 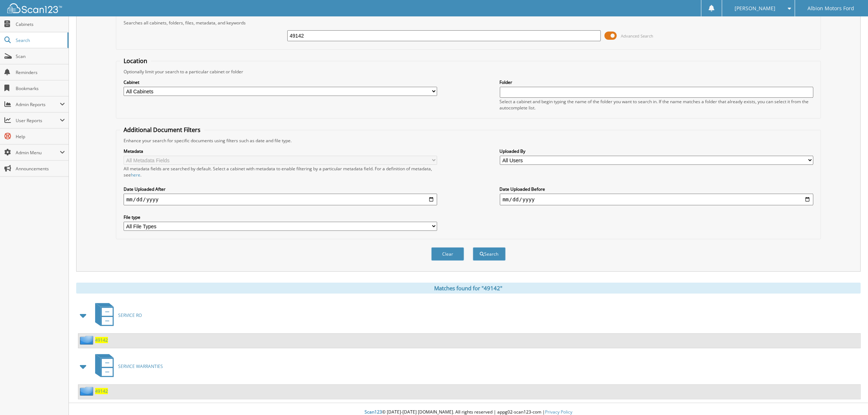 What do you see at coordinates (281, 199) in the screenshot?
I see `input: start` at bounding box center [281, 199].